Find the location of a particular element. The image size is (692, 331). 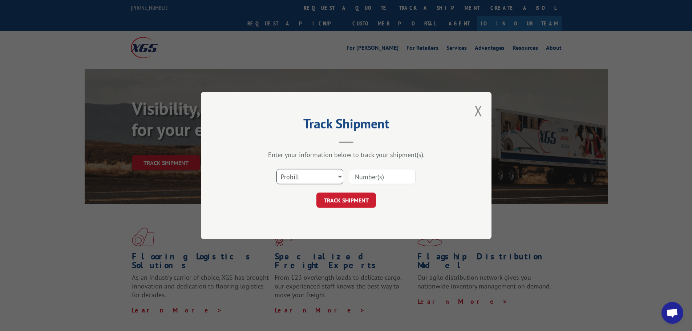

button: TRACK SHIPMENT is located at coordinates (346, 200).